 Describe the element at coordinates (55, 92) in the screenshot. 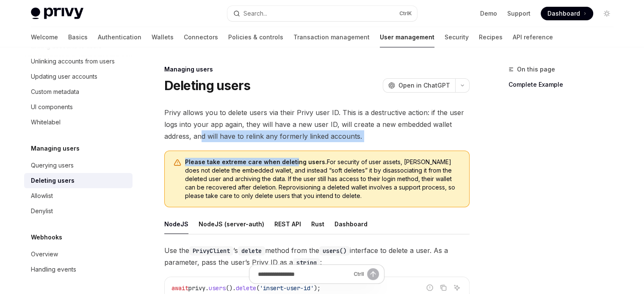

I see `div: Custom metadata` at that location.